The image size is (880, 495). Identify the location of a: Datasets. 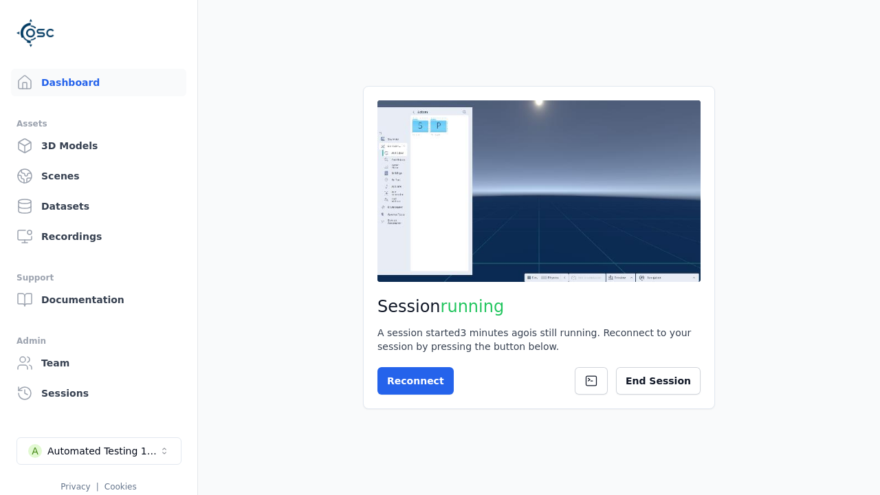
(98, 206).